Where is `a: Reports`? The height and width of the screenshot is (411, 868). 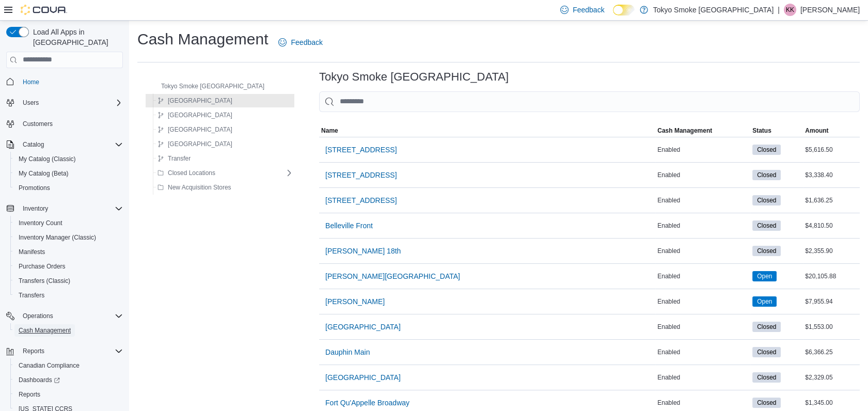 a: Reports is located at coordinates (29, 395).